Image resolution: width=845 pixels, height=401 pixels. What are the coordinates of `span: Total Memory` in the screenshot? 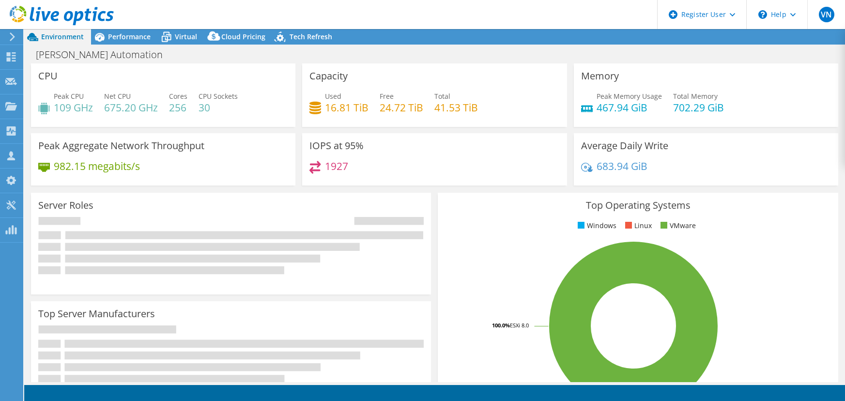 It's located at (695, 96).